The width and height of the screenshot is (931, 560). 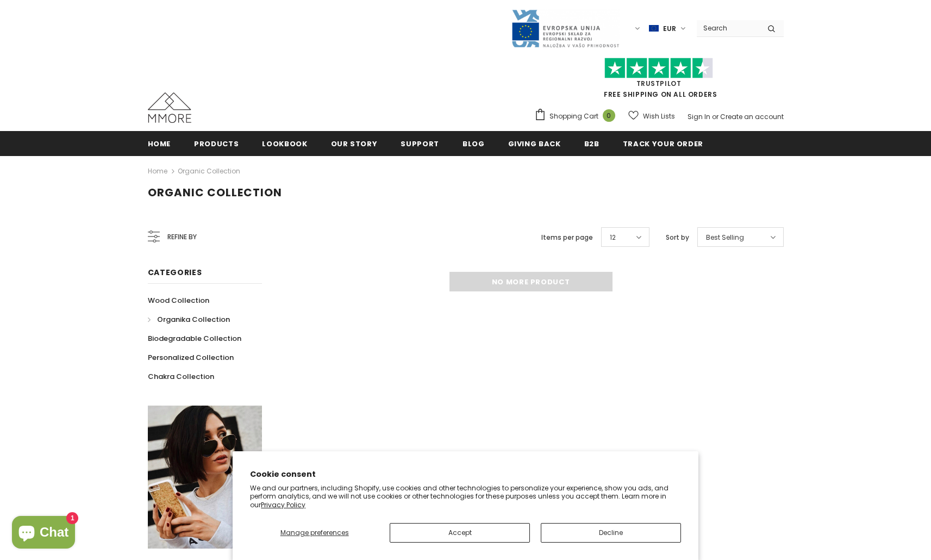 What do you see at coordinates (284, 143) in the screenshot?
I see `span: Lookbook` at bounding box center [284, 143].